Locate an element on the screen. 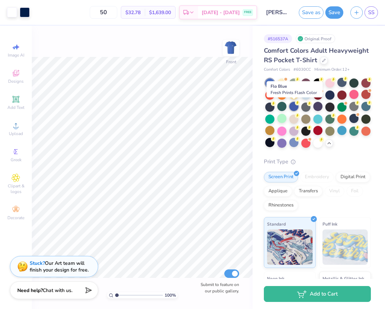 The image size is (385, 309). span: Comfort Colors is located at coordinates (277, 70).